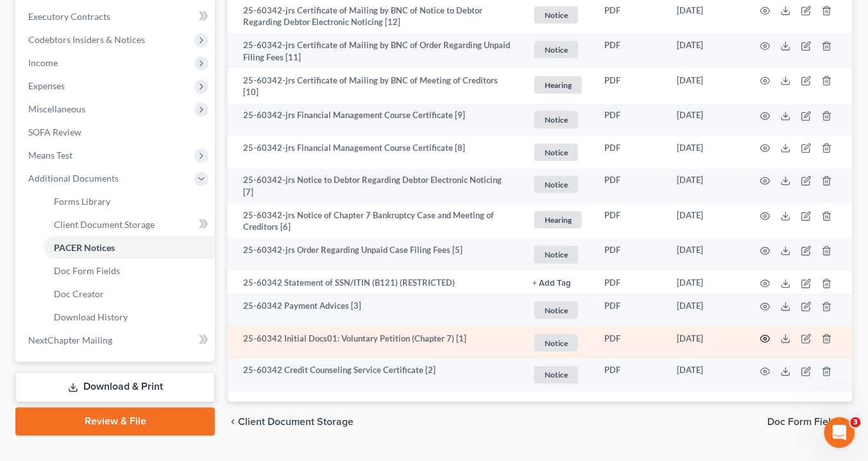 Image resolution: width=868 pixels, height=461 pixels. I want to click on td: 25-60342-jrs Notice of Chapter 7 Bankruptcy Case and Meeting of Creditors [6], so click(375, 221).